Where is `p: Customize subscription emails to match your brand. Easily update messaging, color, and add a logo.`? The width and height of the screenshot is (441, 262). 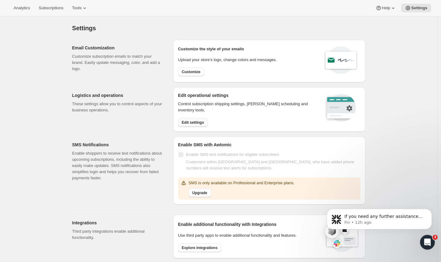
p: Customize subscription emails to match your brand. Easily update messaging, color, and add a logo. is located at coordinates (118, 63).